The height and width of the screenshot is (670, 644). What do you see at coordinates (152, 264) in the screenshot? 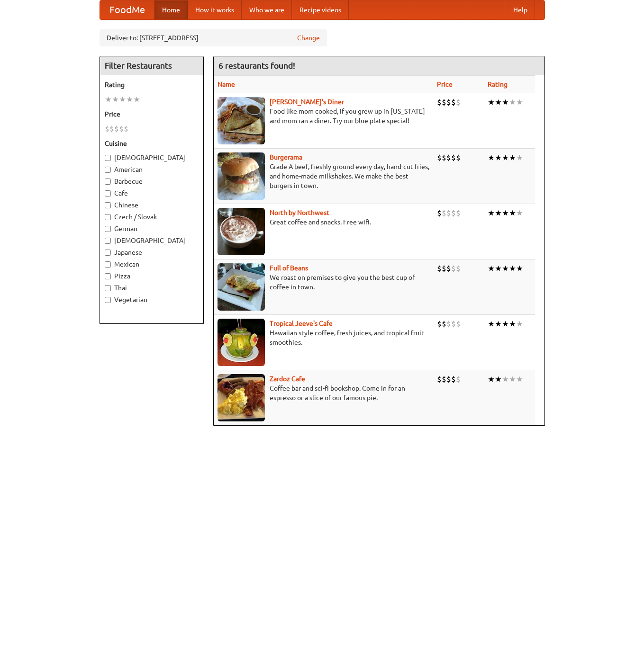
I see `label: Mexican` at bounding box center [152, 264].